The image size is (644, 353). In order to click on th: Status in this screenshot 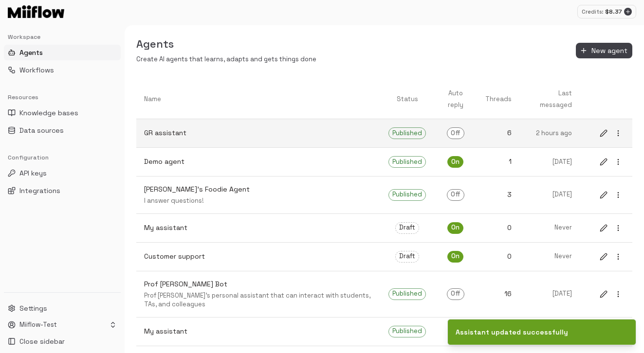, I will do `click(407, 99)`.